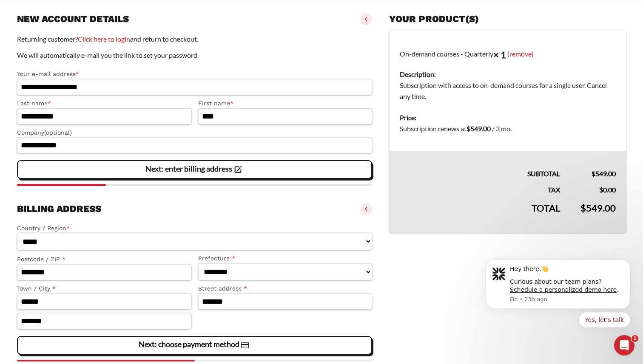 This screenshot has height=364, width=643. What do you see at coordinates (607, 190) in the screenshot?
I see `bdi: 0.00` at bounding box center [607, 190].